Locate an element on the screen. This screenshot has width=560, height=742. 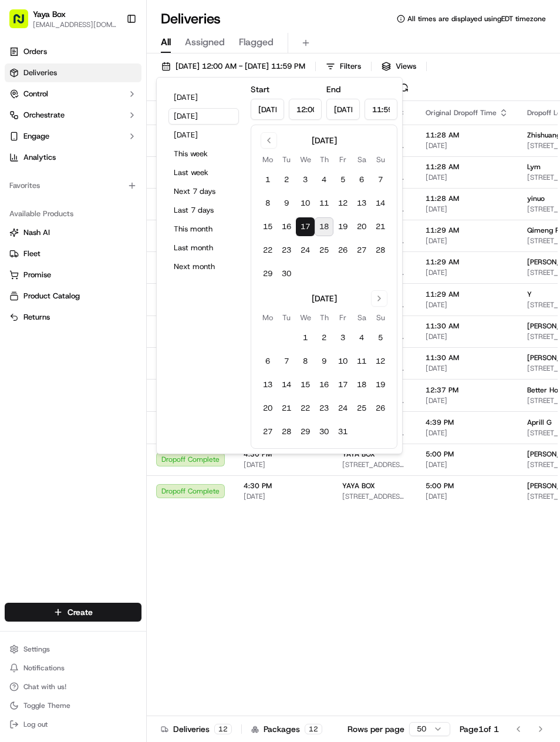
button: Go to next month is located at coordinates (379, 299).